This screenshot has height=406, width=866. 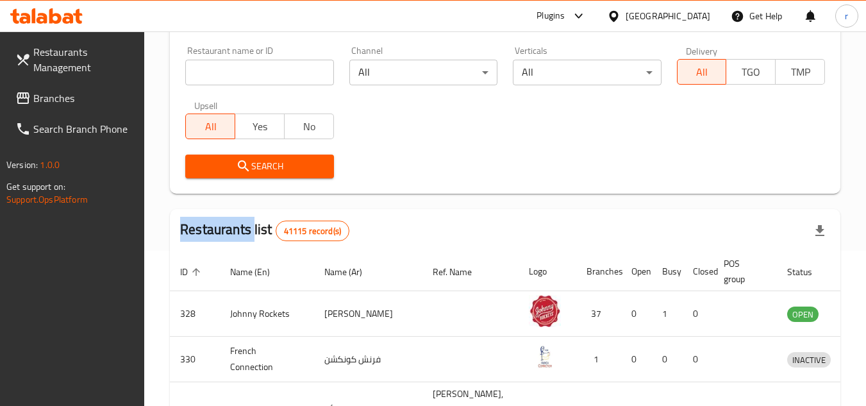 What do you see at coordinates (599, 271) in the screenshot?
I see `th: Branches` at bounding box center [599, 271].